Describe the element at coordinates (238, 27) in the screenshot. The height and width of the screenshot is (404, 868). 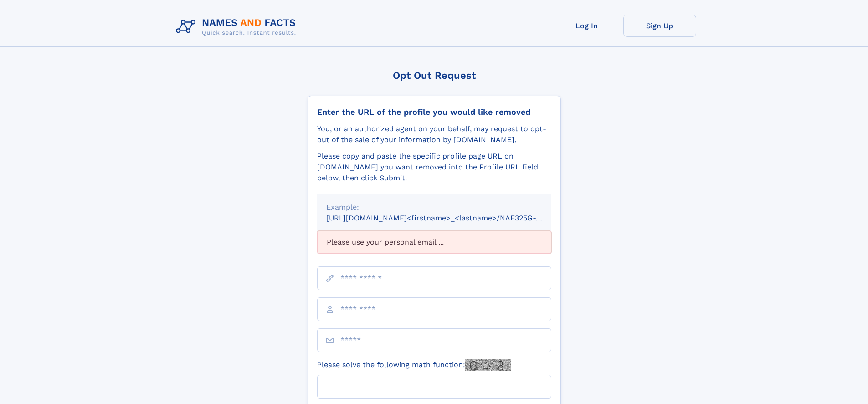
I see `img: Logo Names and Facts` at that location.